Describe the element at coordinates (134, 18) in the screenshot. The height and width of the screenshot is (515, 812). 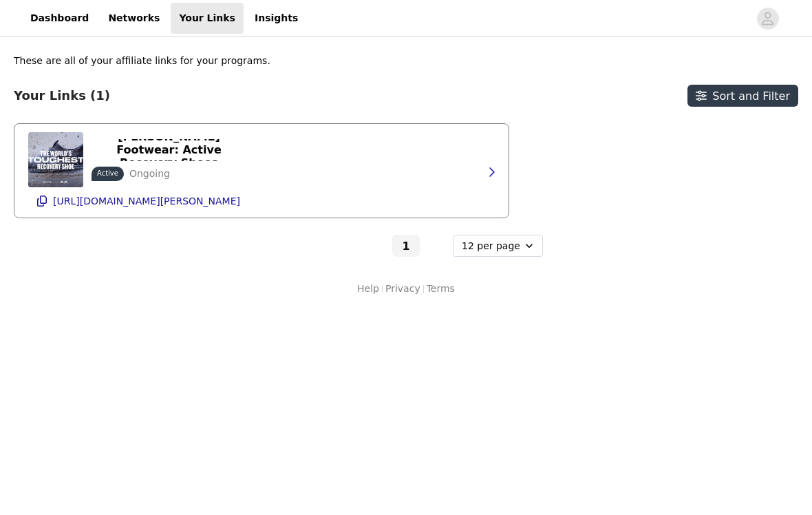
I see `a: Networks` at that location.